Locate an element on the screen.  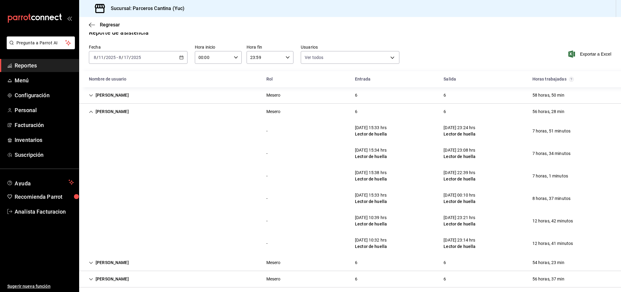
a: Pregunta a Parrot AI is located at coordinates (40, 47).